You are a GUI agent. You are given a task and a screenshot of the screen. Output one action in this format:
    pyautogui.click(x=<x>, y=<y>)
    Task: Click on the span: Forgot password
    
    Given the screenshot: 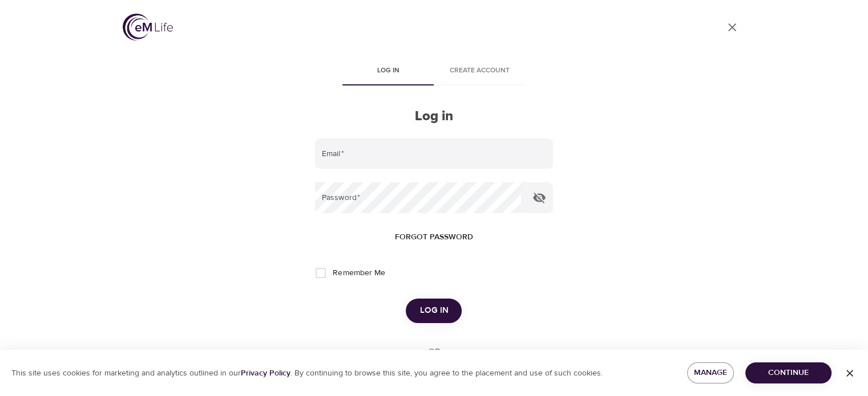 What is the action you would take?
    pyautogui.click(x=433, y=237)
    